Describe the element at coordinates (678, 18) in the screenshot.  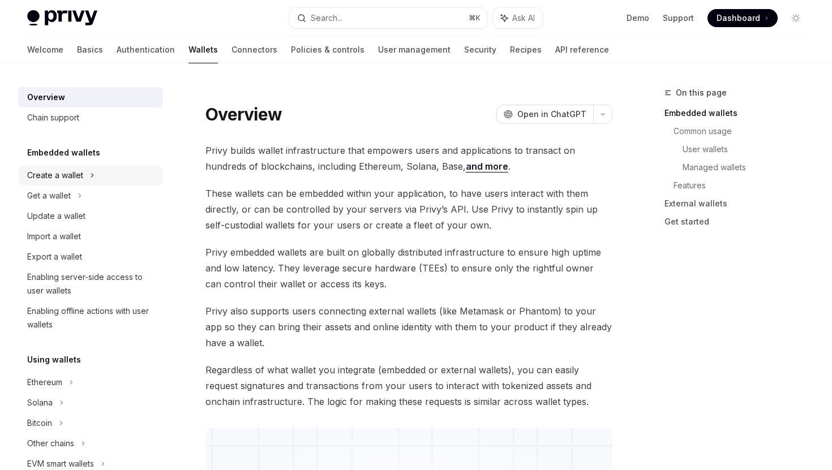
I see `a: Support` at that location.